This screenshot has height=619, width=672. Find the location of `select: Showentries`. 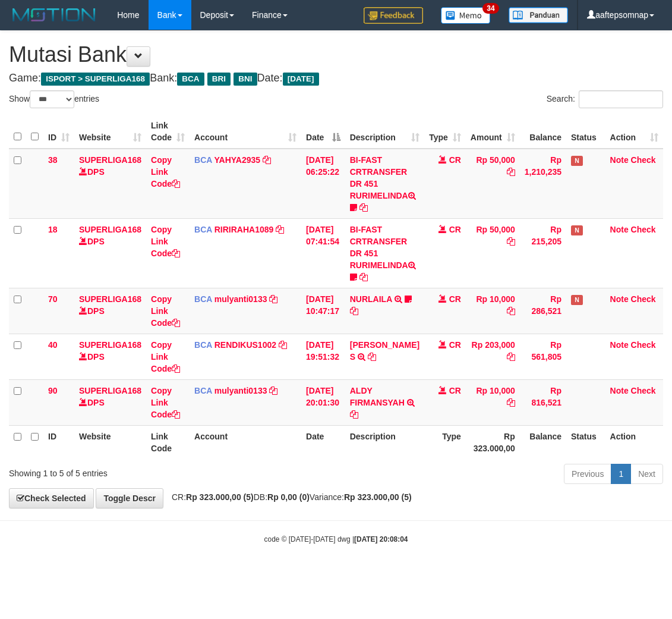

select: Showentries is located at coordinates (51, 99).